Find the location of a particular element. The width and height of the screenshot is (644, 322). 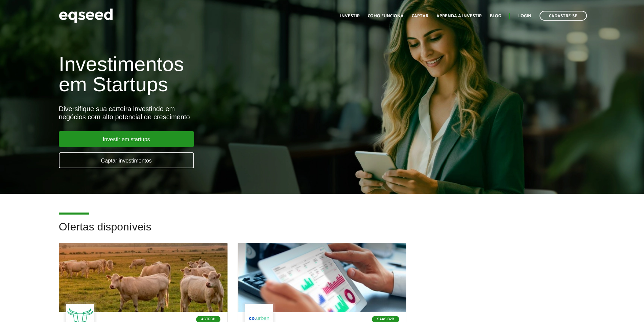

a: Cadastre-se is located at coordinates (563, 16).